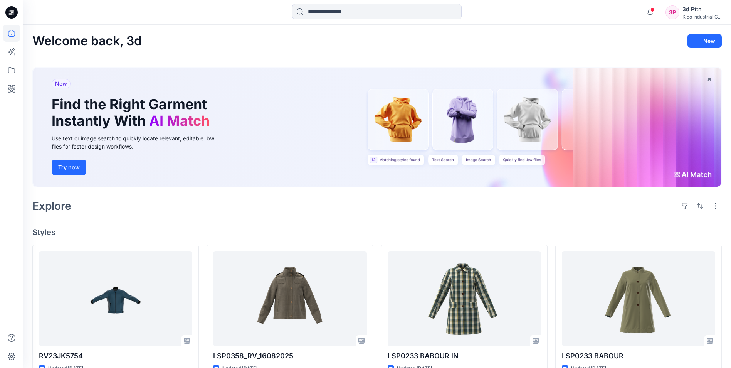 Image resolution: width=731 pixels, height=368 pixels. Describe the element at coordinates (179, 121) in the screenshot. I see `span: AI Match` at that location.